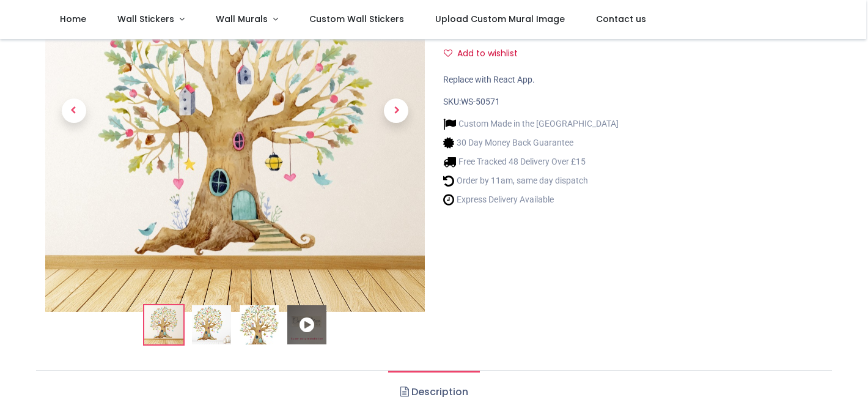  Describe the element at coordinates (448, 53) in the screenshot. I see `i: Add to wishlist` at that location.